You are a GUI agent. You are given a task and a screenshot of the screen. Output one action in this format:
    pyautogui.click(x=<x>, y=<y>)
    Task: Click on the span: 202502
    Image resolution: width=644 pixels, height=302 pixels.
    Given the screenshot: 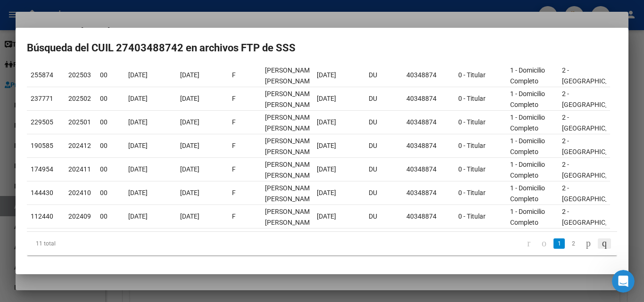 What is the action you would take?
    pyautogui.click(x=80, y=99)
    